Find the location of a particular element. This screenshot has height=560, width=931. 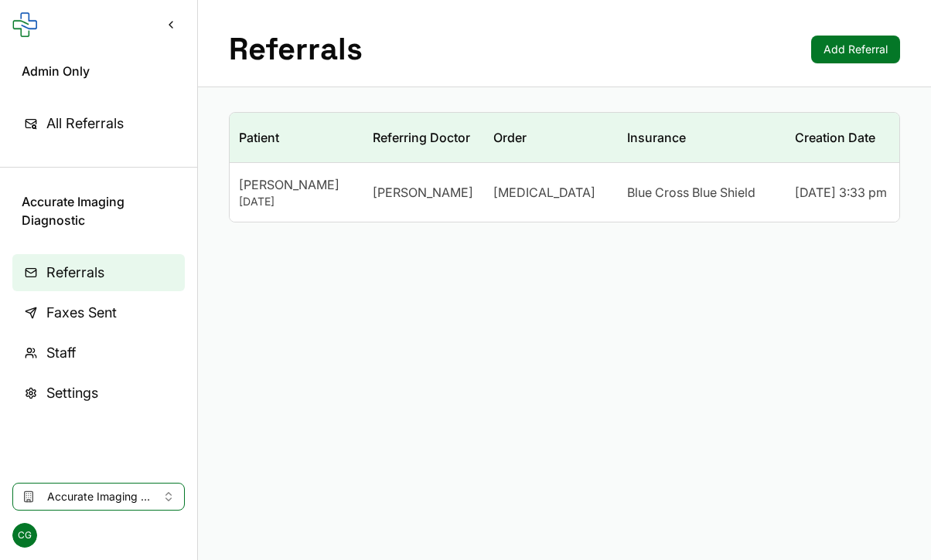

button: Select clinic is located at coordinates (98, 496).